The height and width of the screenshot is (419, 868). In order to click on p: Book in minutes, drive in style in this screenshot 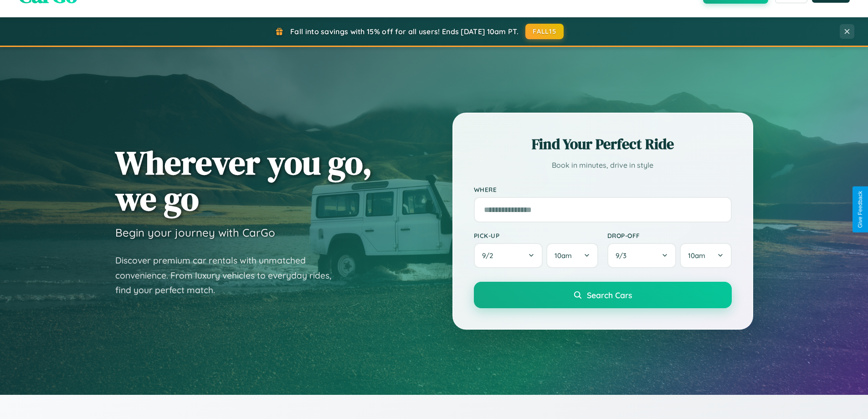, I will do `click(603, 165)`.